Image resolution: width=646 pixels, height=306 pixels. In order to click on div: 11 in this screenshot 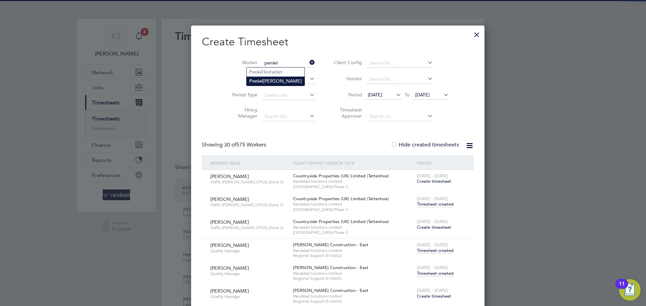, I will do `click(621, 289)`.